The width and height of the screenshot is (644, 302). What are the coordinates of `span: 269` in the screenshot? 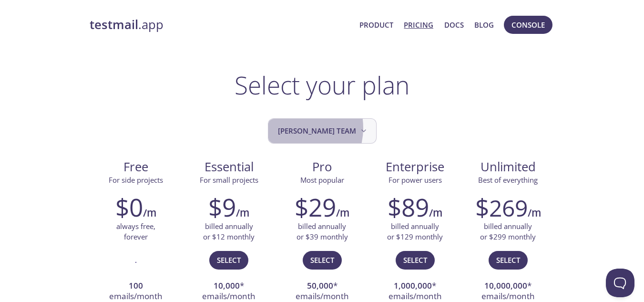 It's located at (508, 207).